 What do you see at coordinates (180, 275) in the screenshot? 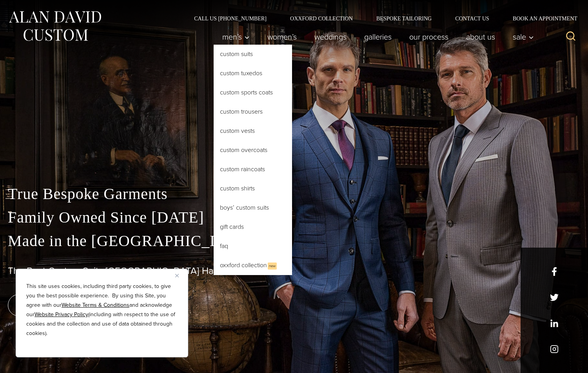
I see `button: Close` at bounding box center [180, 275].